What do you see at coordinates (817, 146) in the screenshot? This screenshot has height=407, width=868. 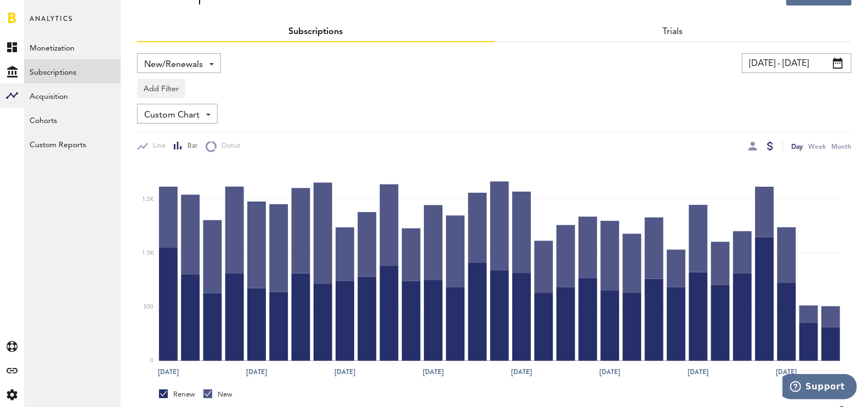 I see `div: Week` at bounding box center [817, 146].